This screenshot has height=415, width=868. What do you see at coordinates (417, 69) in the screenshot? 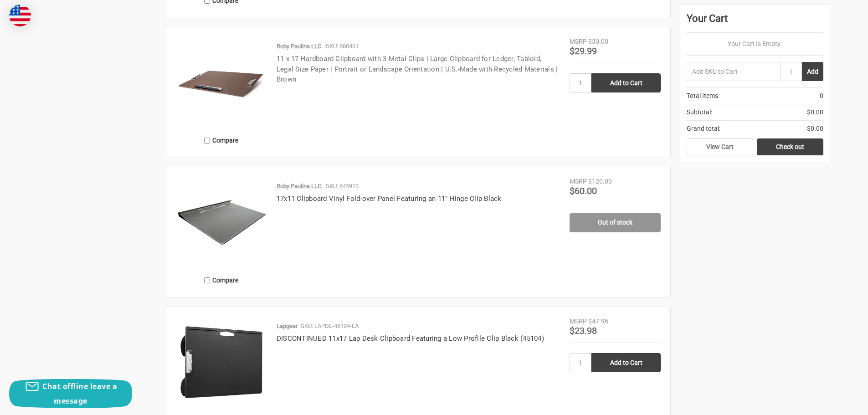
I see `a: 11 x 17 Hardboard Clipboard with 3 Metal Clips | Large Clipboard for Ledger, Tabloid, Legal Size ...` at bounding box center [417, 69].